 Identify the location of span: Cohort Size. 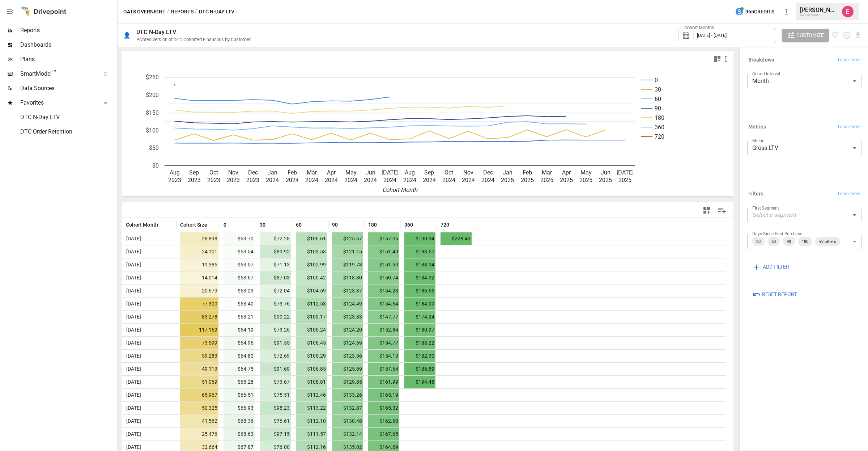
(194, 225).